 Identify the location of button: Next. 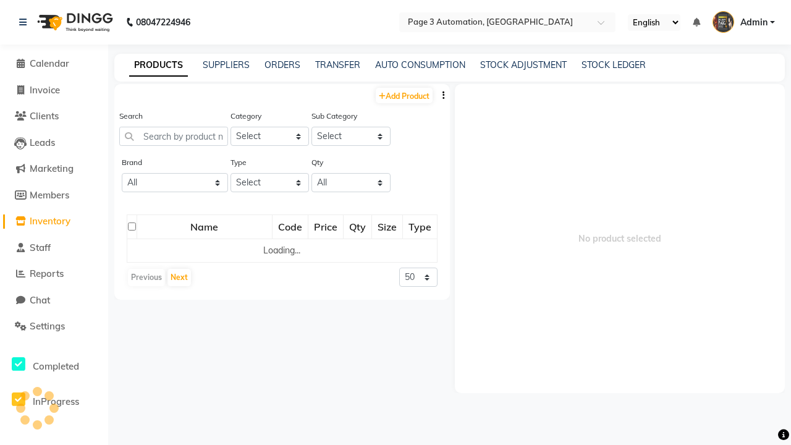
(179, 278).